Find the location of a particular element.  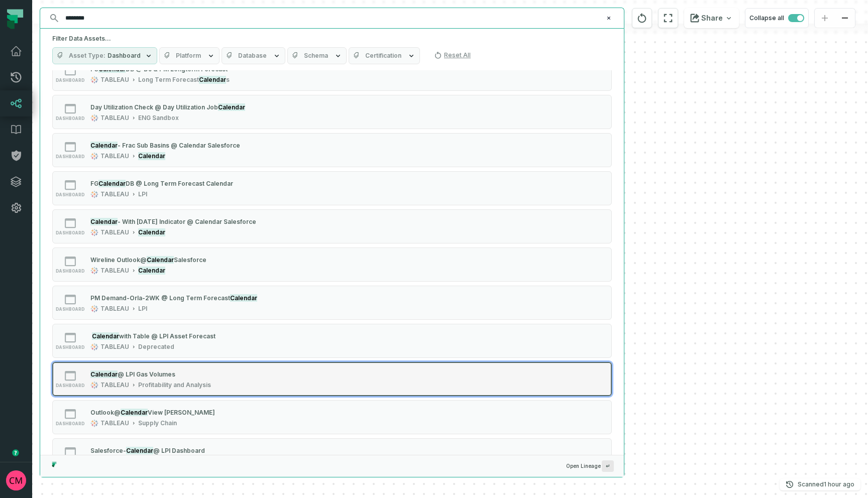

span: - Frac Sub Basins @ Calendar Salesforce is located at coordinates (178, 145).